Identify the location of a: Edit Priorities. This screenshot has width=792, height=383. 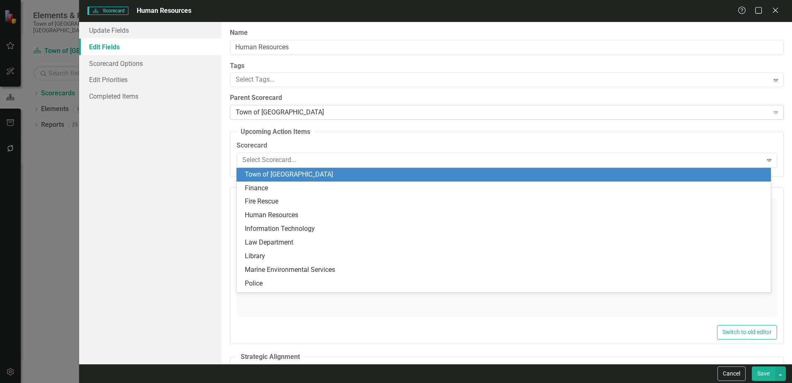
(150, 80).